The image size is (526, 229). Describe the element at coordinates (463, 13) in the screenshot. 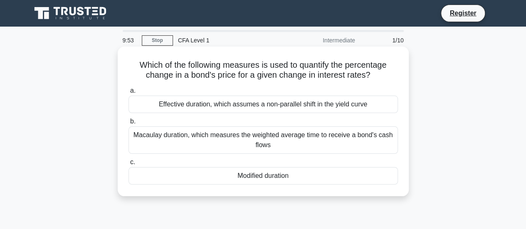

I see `a: Register` at that location.